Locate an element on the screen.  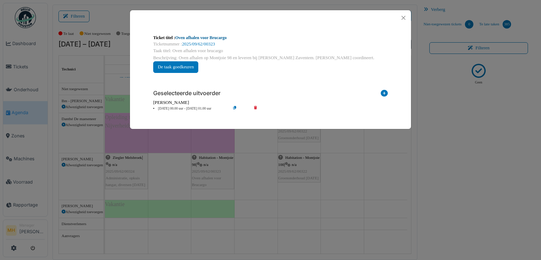
i: Toevoegen is located at coordinates (384, 94).